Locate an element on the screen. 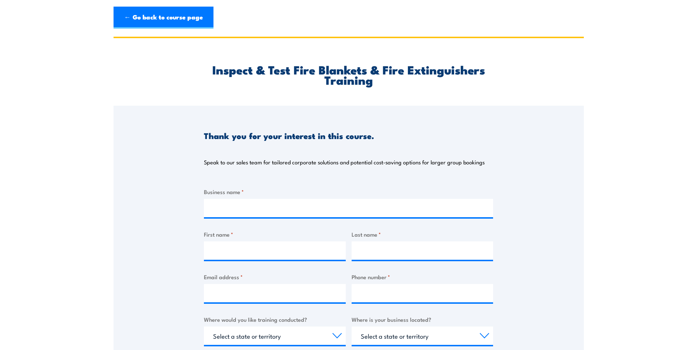 This screenshot has width=697, height=350. label: Business name is located at coordinates (348, 192).